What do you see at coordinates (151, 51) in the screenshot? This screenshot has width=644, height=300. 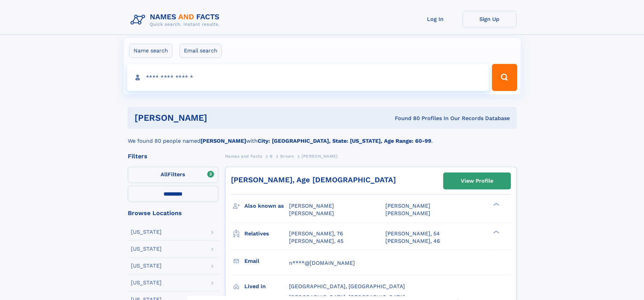 I see `label: Name search` at bounding box center [151, 51].